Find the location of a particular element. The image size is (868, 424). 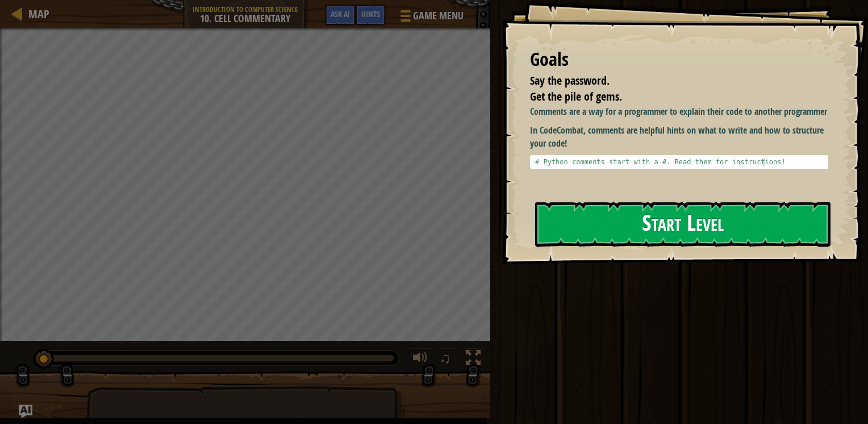

span: Map is located at coordinates (39, 14).